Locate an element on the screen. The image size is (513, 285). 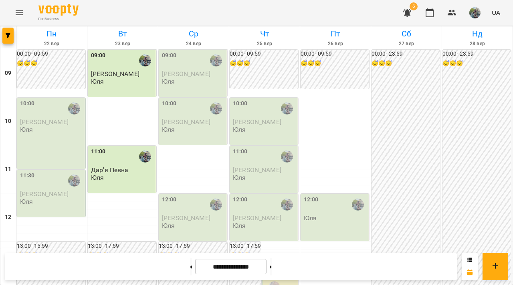
h6: 11 is located at coordinates (8, 169).